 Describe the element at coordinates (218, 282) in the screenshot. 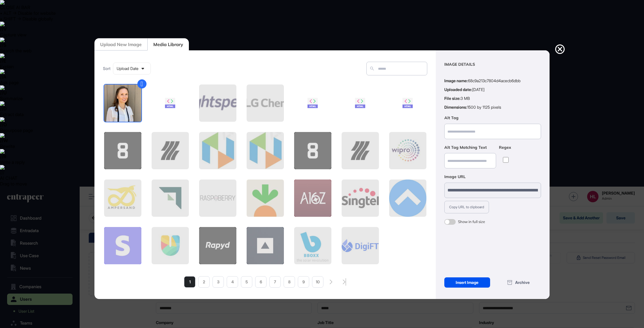

I see `li: 3` at that location.